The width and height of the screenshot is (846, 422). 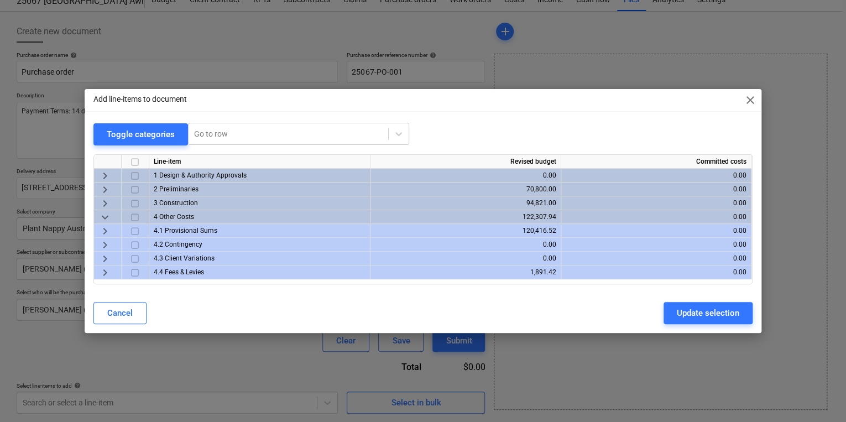 What do you see at coordinates (466, 161) in the screenshot?
I see `div: Revised budget` at bounding box center [466, 161].